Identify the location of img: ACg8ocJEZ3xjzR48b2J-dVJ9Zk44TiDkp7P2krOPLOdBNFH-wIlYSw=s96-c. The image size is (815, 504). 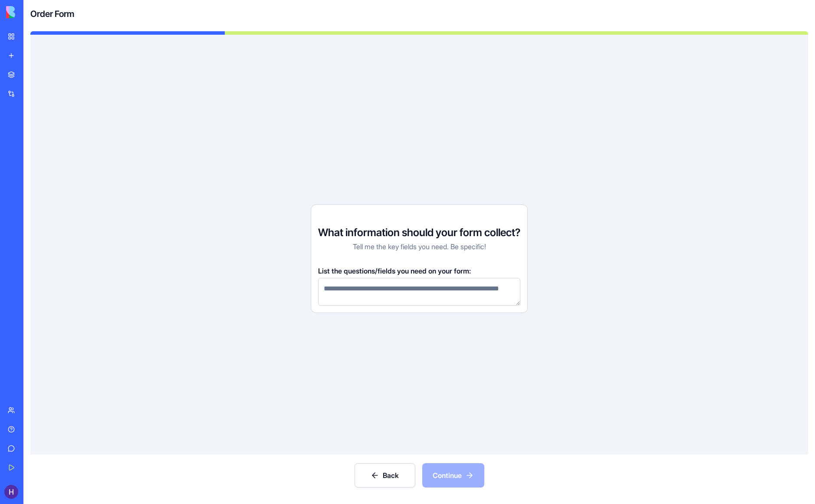
(11, 492).